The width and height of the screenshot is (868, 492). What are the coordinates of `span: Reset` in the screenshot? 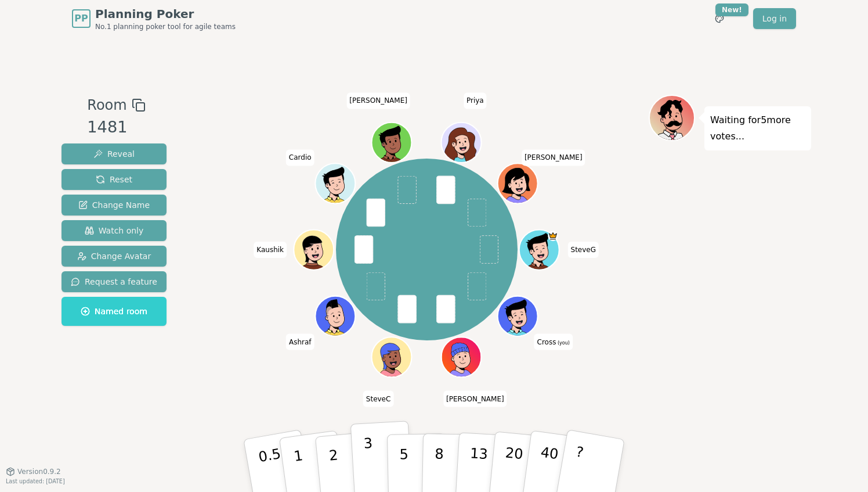 It's located at (113, 180).